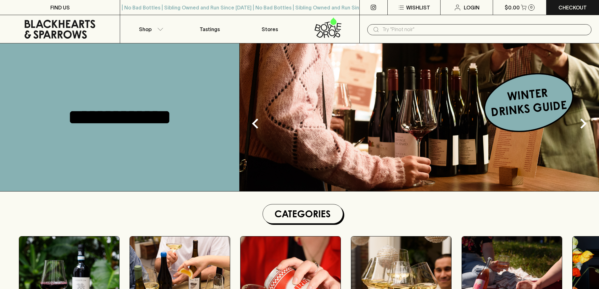  What do you see at coordinates (532, 7) in the screenshot?
I see `p: 0` at bounding box center [532, 7].